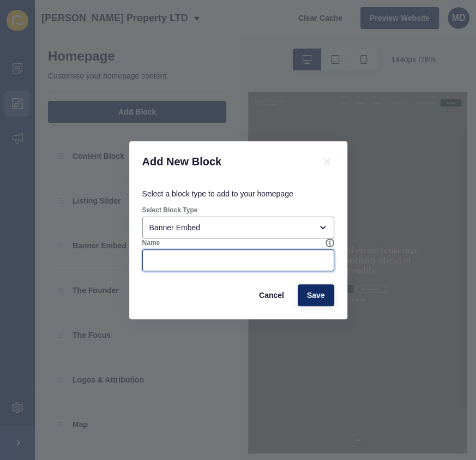 The image size is (476, 460). I want to click on span: Cancel, so click(271, 295).